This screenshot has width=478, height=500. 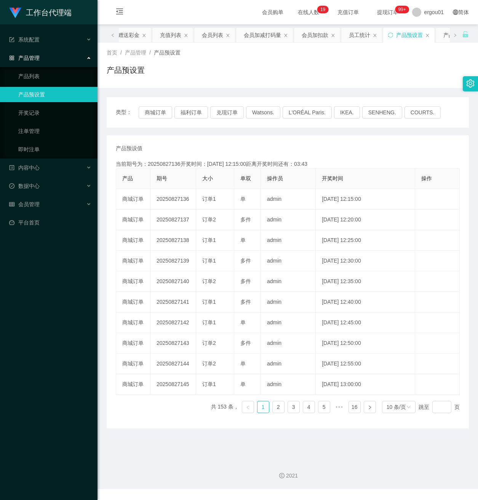 I want to click on span: 首页, so click(x=112, y=53).